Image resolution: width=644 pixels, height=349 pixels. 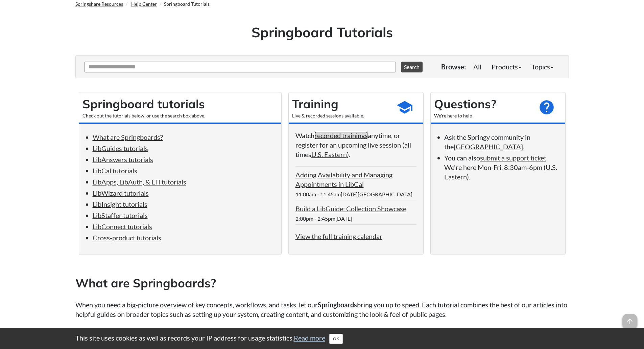 What do you see at coordinates (322, 339) in the screenshot?
I see `div: This site uses cookies as well as records your IP address for usage statistics.` at bounding box center [322, 339].